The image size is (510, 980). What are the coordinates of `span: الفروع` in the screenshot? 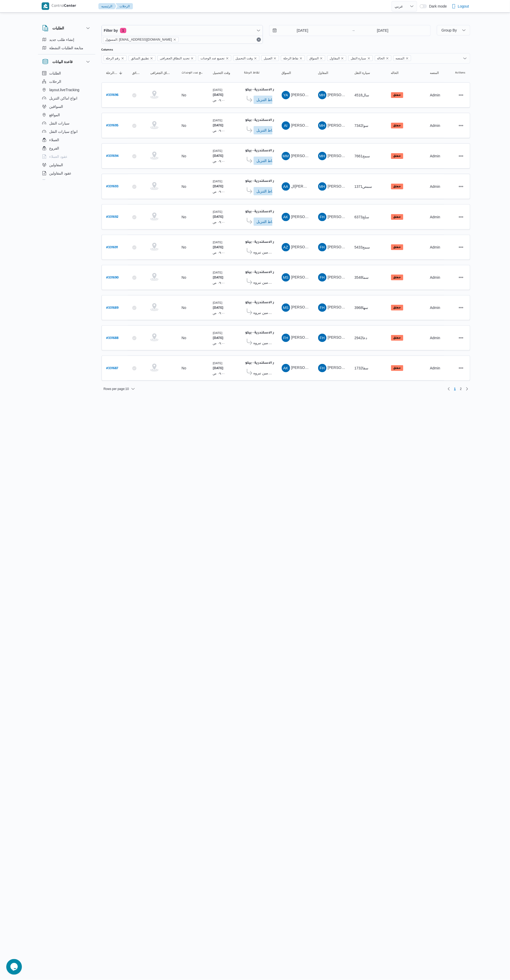 It's located at (55, 149).